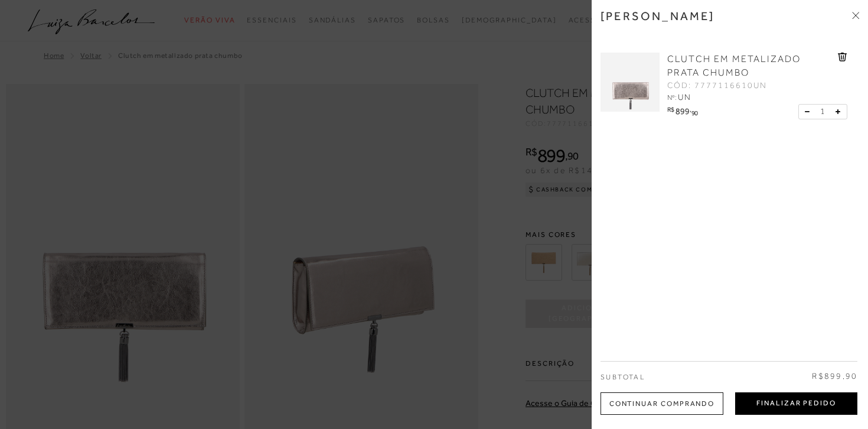 The width and height of the screenshot is (868, 429). I want to click on a: CLUTCH EM METALIZADO PRATA CHUMBO, so click(751, 66).